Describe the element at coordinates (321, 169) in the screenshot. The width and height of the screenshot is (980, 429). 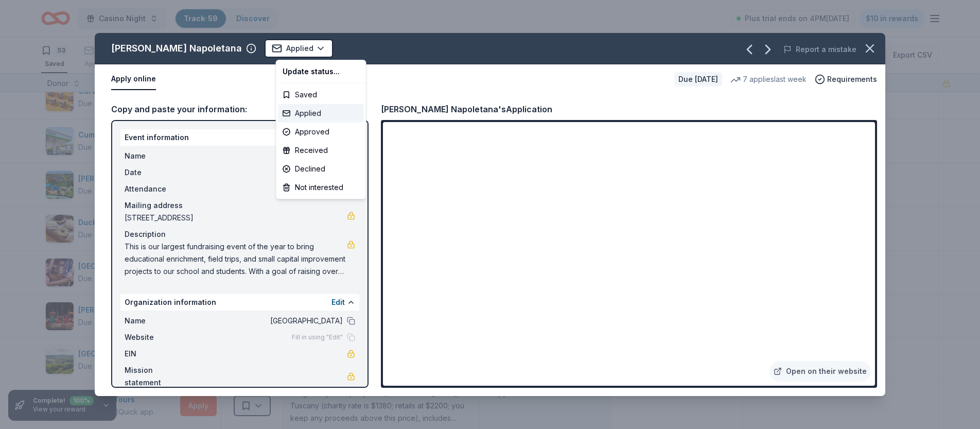
I see `div: Declined` at that location.